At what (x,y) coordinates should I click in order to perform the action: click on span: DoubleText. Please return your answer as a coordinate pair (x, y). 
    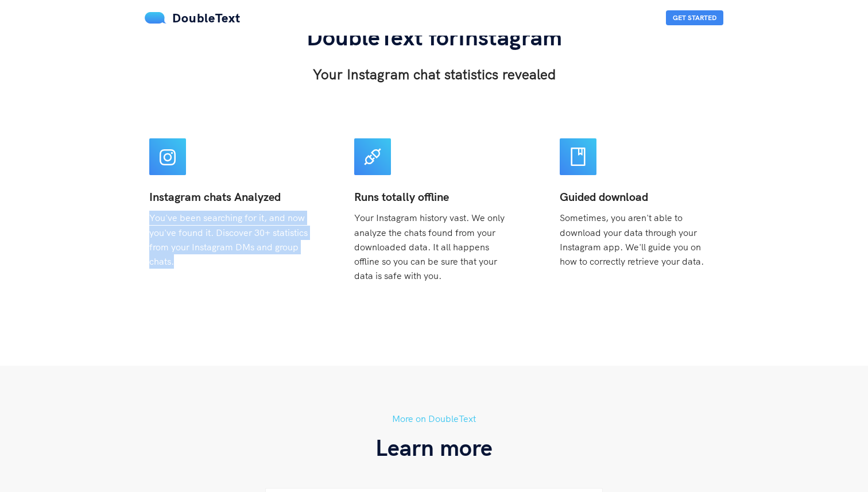
    Looking at the image, I should click on (206, 18).